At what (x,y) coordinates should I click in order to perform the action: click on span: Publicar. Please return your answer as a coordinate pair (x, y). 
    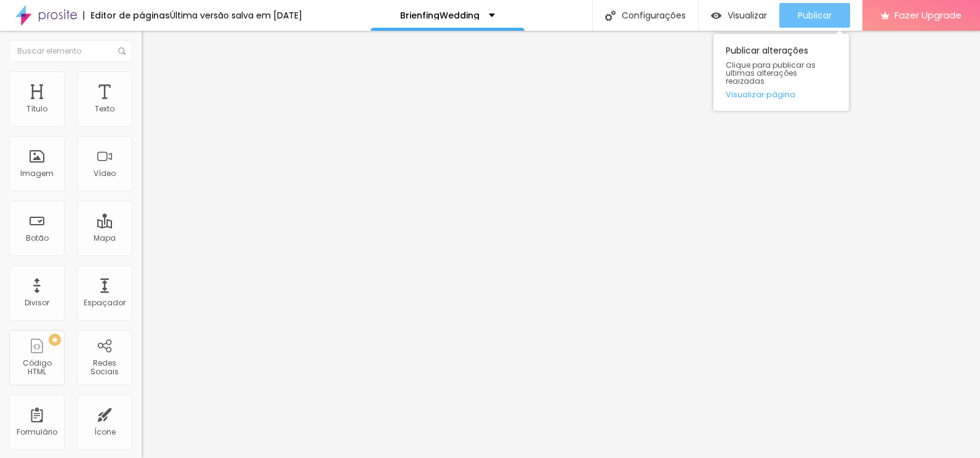
    Looking at the image, I should click on (814, 16).